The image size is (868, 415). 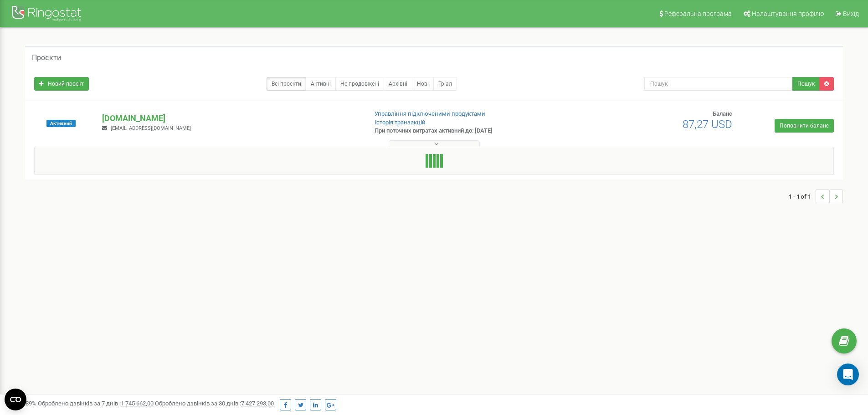 What do you see at coordinates (257, 403) in the screenshot?
I see `u: 7 427 293,00` at bounding box center [257, 403].